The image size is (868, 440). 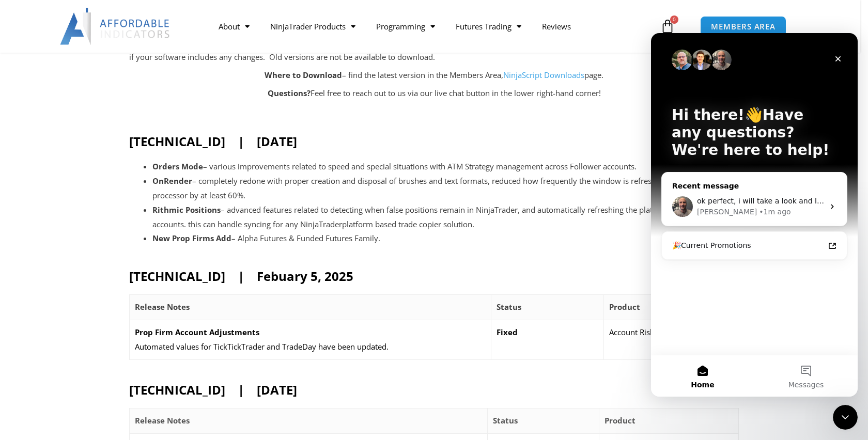 What do you see at coordinates (310, 348) in the screenshot?
I see `p: Automated values for TickTickTrader and TradeDay have been updated.` at bounding box center [310, 348].